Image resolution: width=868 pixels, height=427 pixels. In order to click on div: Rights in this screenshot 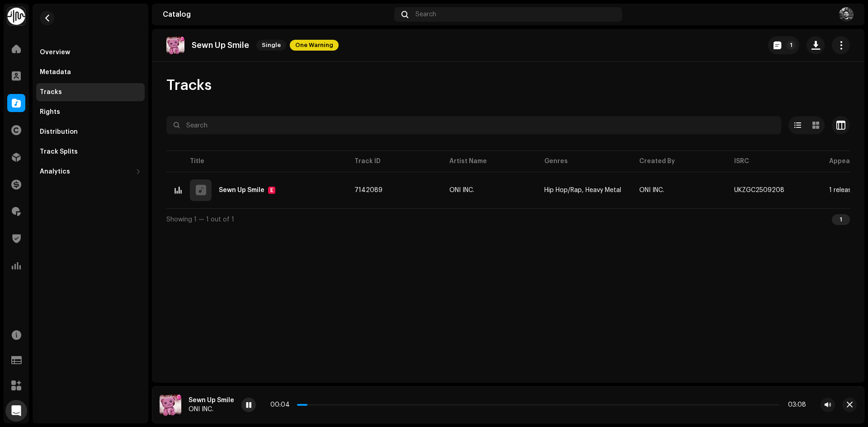, I will do `click(50, 112)`.